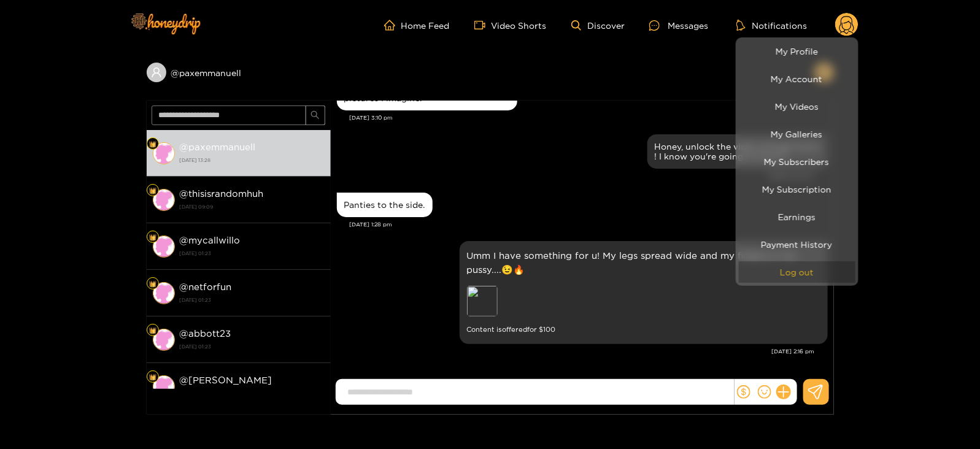 The image size is (980, 449). Describe the element at coordinates (797, 189) in the screenshot. I see `a: My Subscription` at that location.